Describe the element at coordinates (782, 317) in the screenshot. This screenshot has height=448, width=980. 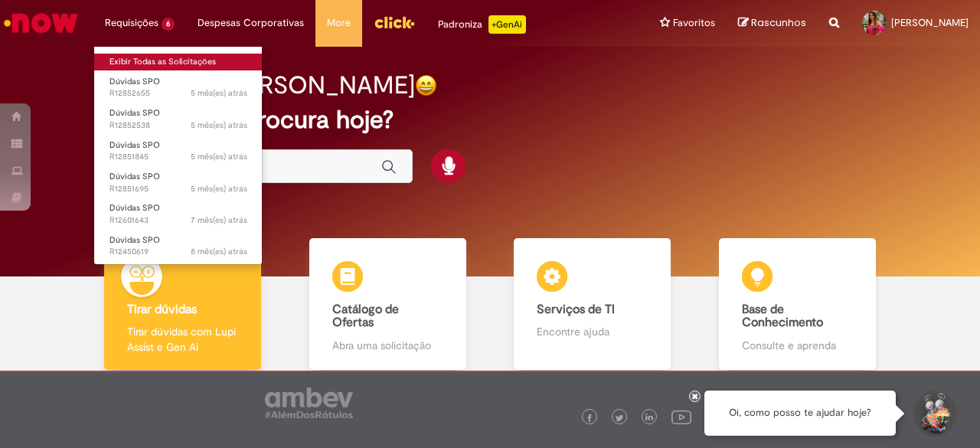
I see `b: Base de Conhecimento` at that location.